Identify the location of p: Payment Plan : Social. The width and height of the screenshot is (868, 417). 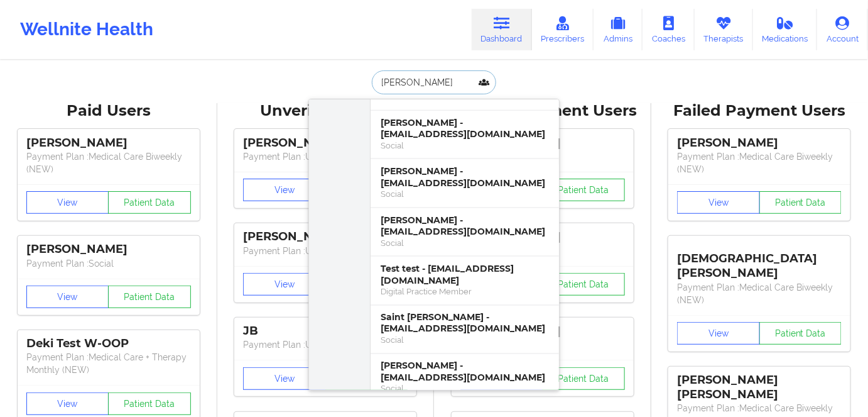
(109, 264).